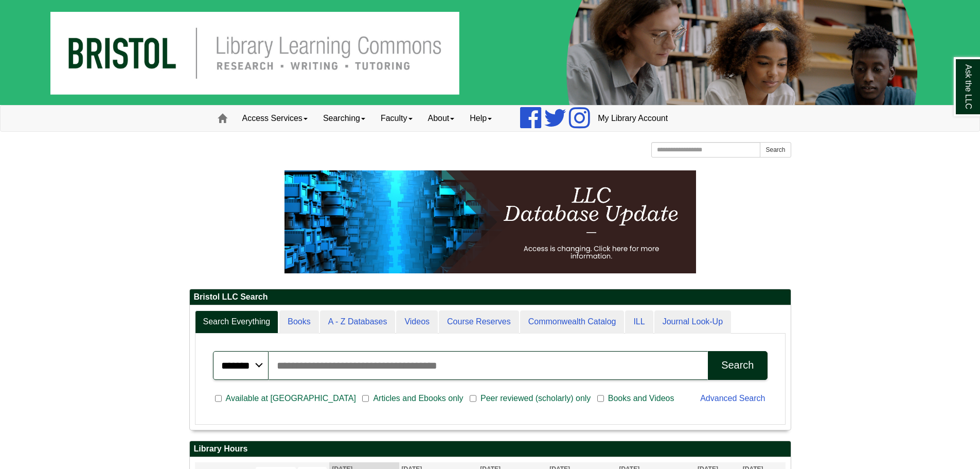 The image size is (980, 469). I want to click on a: Search Everything, so click(237, 321).